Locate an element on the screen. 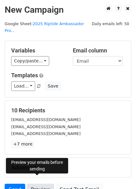 The width and height of the screenshot is (136, 189). div: Preview your emails before sending is located at coordinates (37, 166).